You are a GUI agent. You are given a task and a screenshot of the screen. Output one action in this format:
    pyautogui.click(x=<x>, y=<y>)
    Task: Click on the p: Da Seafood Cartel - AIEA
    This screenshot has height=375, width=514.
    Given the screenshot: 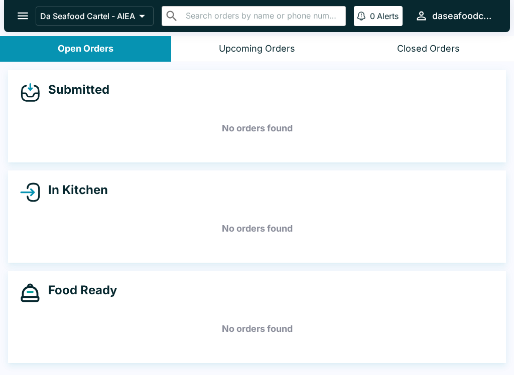 What is the action you would take?
    pyautogui.click(x=87, y=16)
    